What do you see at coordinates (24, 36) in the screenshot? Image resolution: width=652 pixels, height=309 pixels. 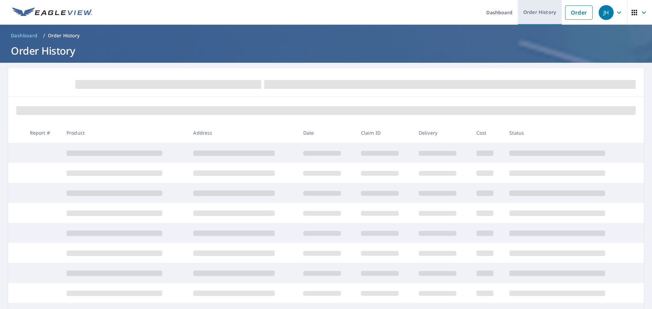 I see `span: Dashboard` at bounding box center [24, 36].